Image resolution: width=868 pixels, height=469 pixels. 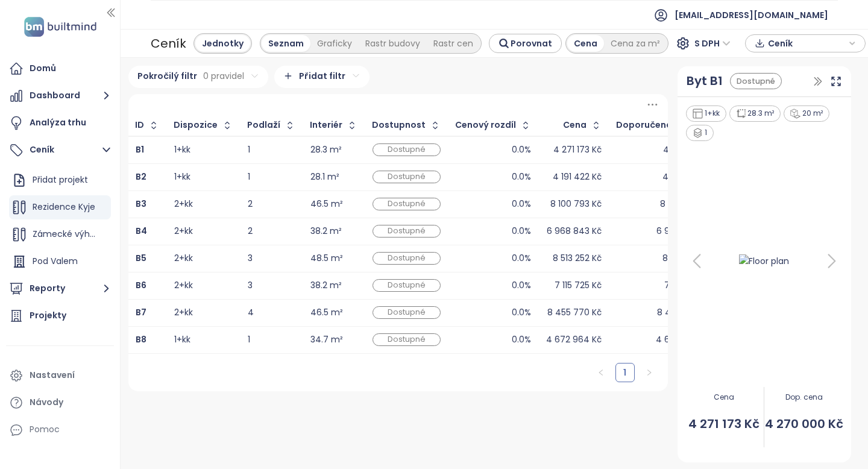 I want to click on span: 0 pravidel, so click(x=224, y=76).